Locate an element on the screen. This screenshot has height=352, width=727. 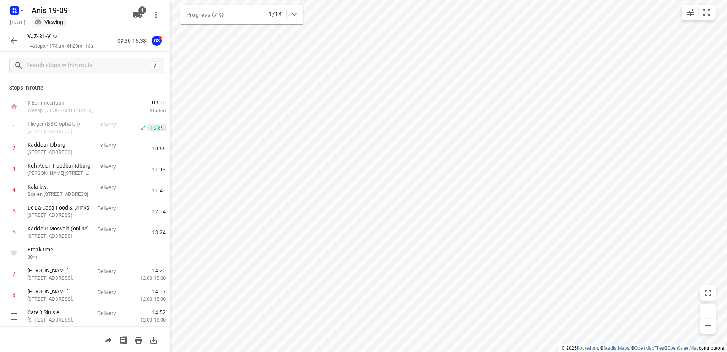
span: Download route is located at coordinates (154, 339).